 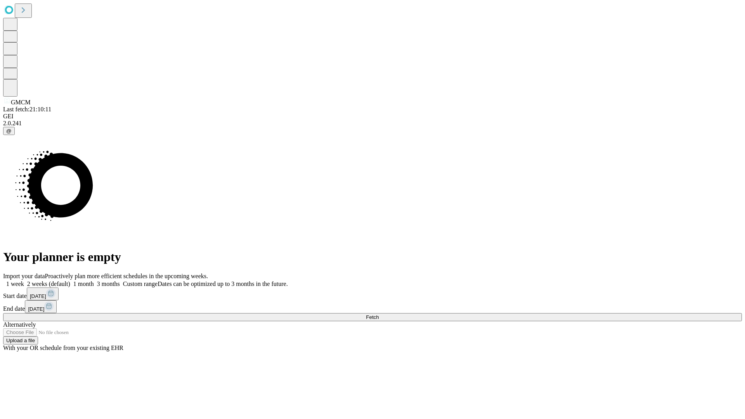 I want to click on span: Proactively plan more efficient schedules in the upcoming weeks., so click(x=127, y=276).